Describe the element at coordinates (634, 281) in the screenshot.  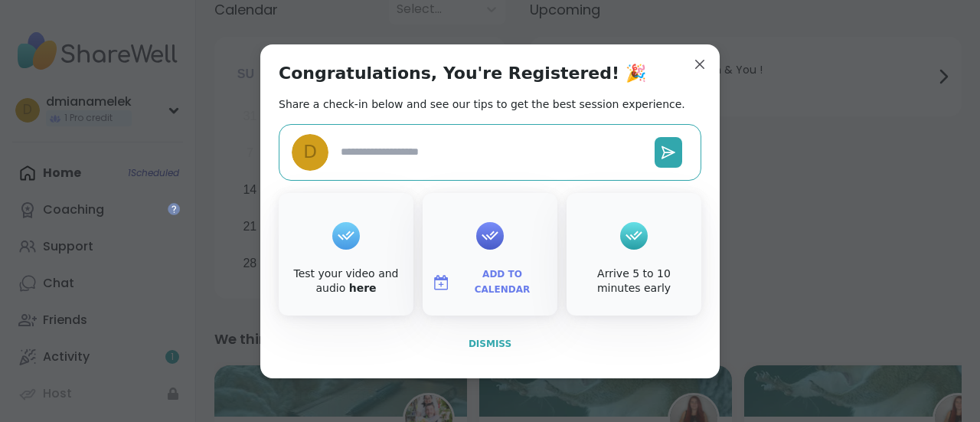
I see `div: Arrive 5 to 10 minutes early` at that location.